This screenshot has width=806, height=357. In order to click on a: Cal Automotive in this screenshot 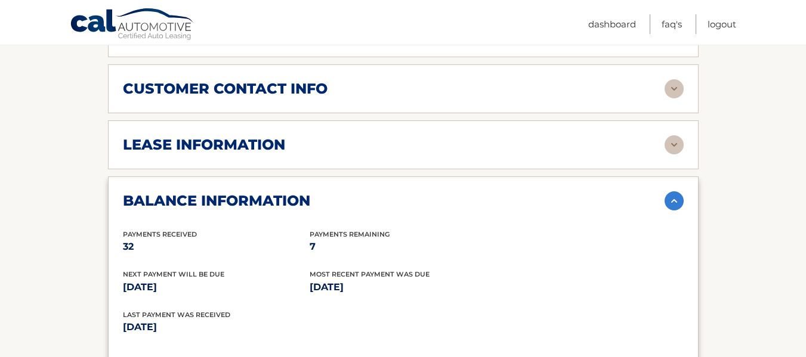, I will do `click(132, 25)`.